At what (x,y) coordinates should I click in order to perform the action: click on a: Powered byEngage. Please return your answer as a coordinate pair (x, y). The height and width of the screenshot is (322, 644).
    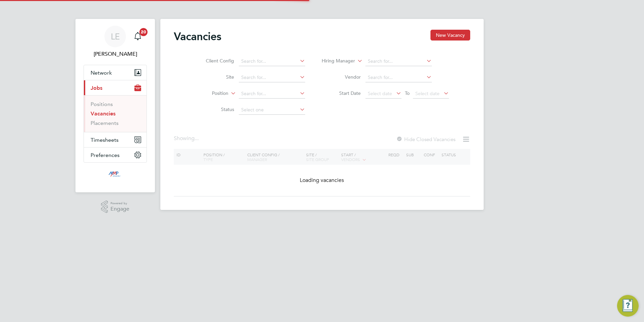
    Looking at the image, I should click on (115, 207).